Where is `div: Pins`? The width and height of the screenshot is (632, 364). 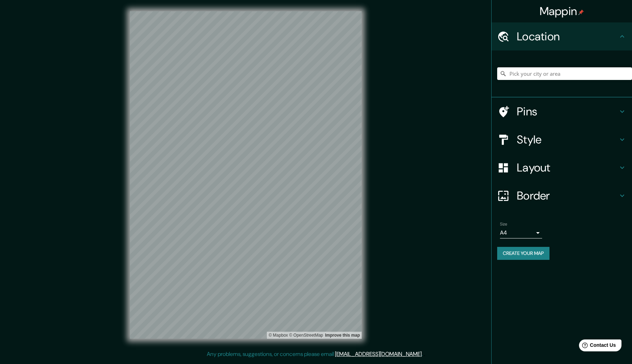
div: Pins is located at coordinates (561, 111).